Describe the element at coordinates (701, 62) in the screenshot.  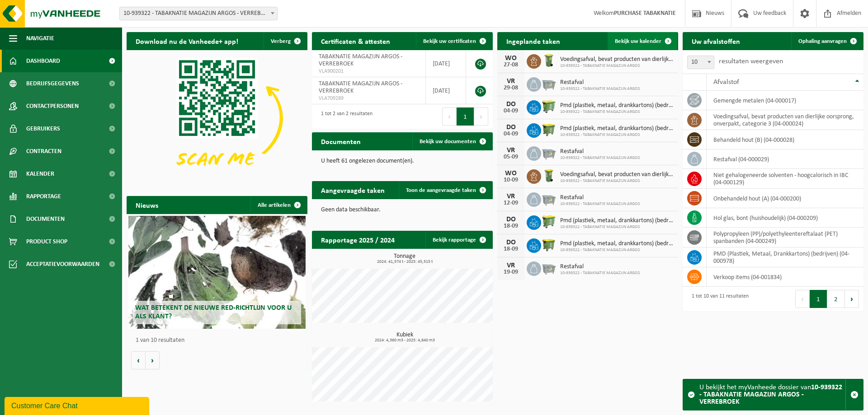
I see `span: 10` at that location.